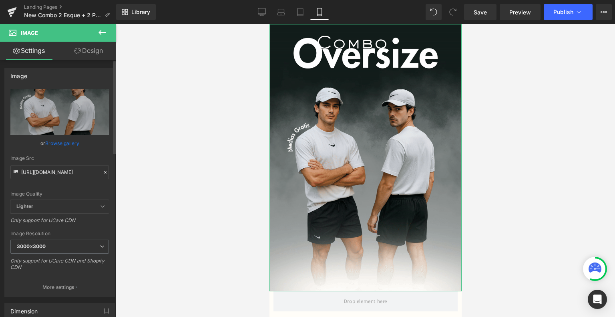  I want to click on a: New Library, so click(136, 12).